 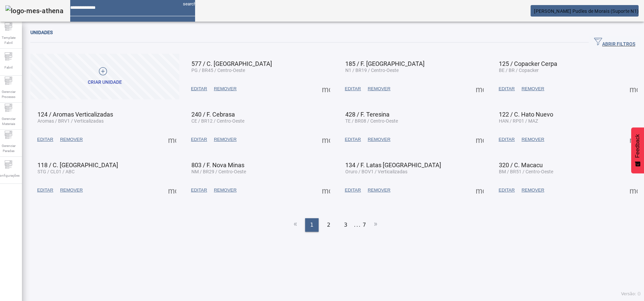 What do you see at coordinates (376, 172) in the screenshot?
I see `span: Oruro / BOV1 / Verticalizadas` at bounding box center [376, 172].